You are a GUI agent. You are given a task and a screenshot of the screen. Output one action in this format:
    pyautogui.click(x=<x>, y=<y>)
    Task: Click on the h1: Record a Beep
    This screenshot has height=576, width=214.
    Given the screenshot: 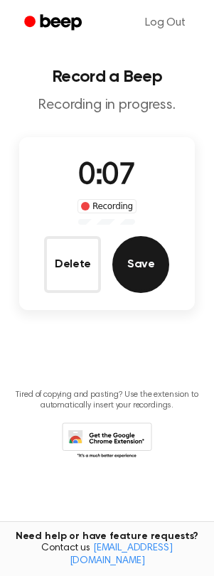 What is the action you would take?
    pyautogui.click(x=107, y=77)
    